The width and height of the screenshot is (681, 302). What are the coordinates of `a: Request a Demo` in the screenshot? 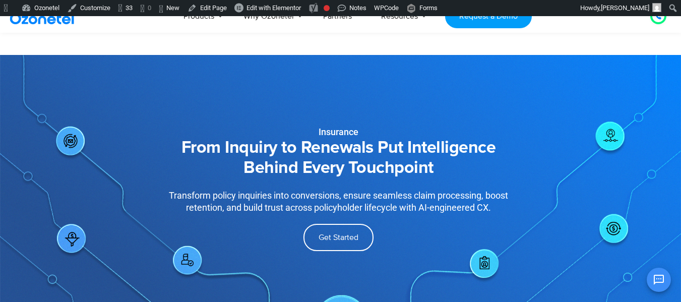 It's located at (488, 16).